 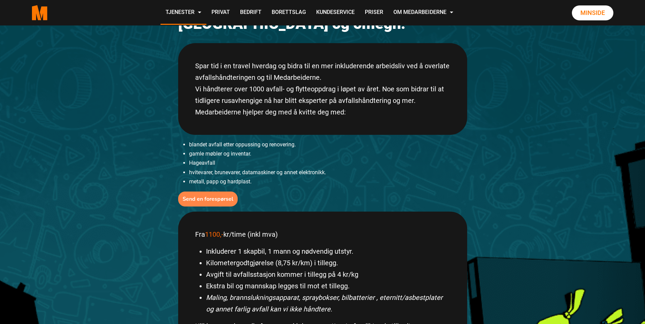 What do you see at coordinates (328, 182) in the screenshot?
I see `li: metall, papp og hardplast.` at bounding box center [328, 182].